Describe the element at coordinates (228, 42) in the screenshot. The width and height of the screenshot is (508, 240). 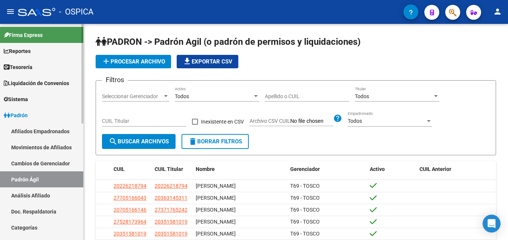
I see `span: PADRON -> Padrón Agil (o padrón de permisos y liquidaciones)` at that location.